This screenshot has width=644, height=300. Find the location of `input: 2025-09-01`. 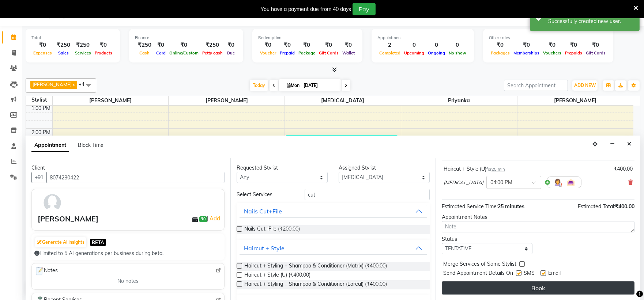

input: 2025-09-01 is located at coordinates (320, 86).